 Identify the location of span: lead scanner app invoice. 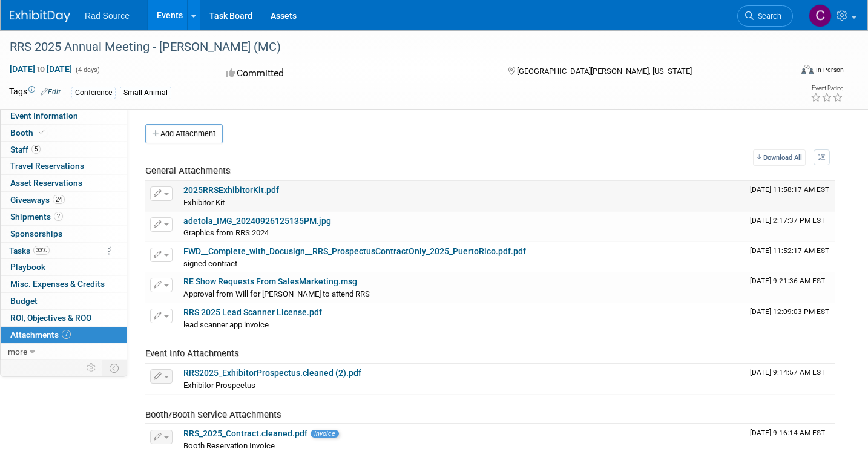
(226, 324).